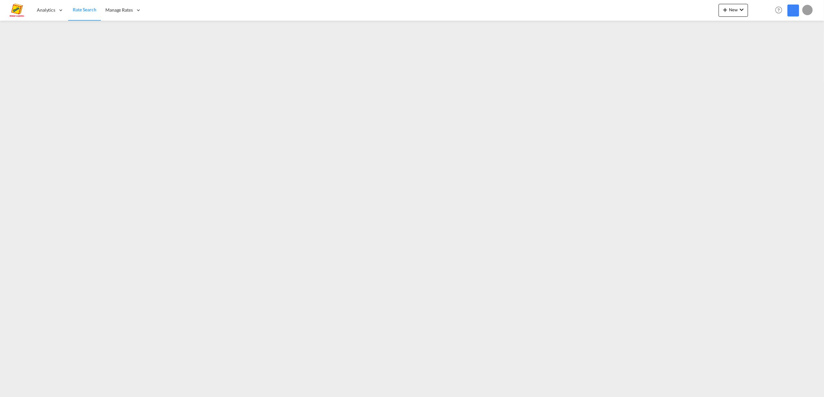  What do you see at coordinates (119, 10) in the screenshot?
I see `span: Manage Rates` at bounding box center [119, 10].